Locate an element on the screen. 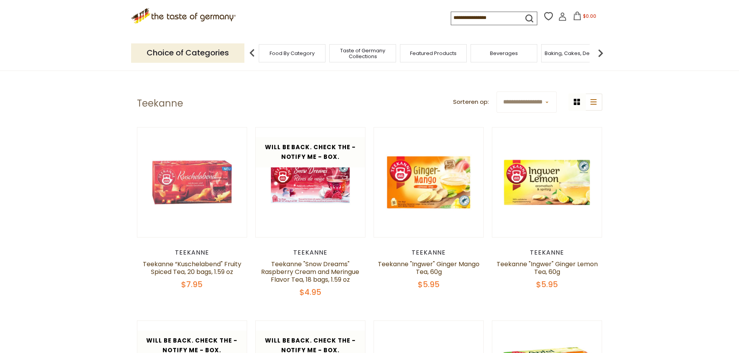  a: Food By Category is located at coordinates (292, 53).